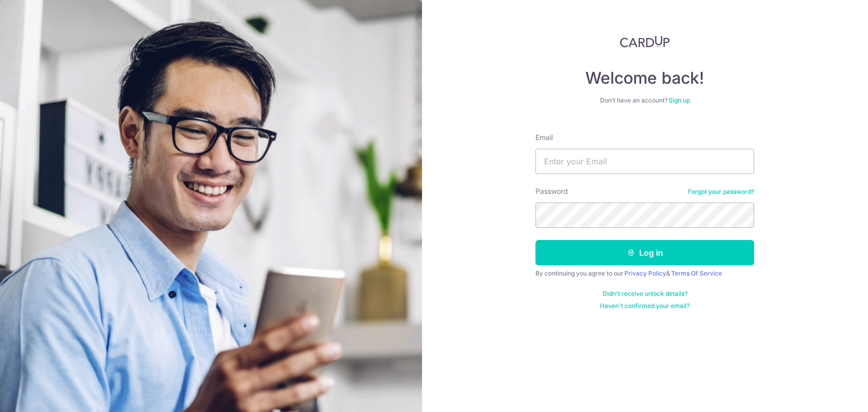 The height and width of the screenshot is (412, 868). I want to click on input: Enter your Email, so click(645, 162).